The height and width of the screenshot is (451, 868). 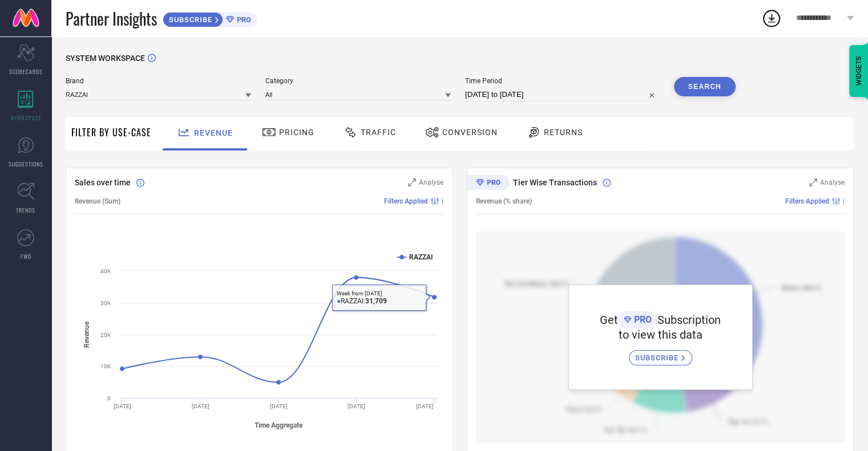 I want to click on text: RAZZAI, so click(x=421, y=258).